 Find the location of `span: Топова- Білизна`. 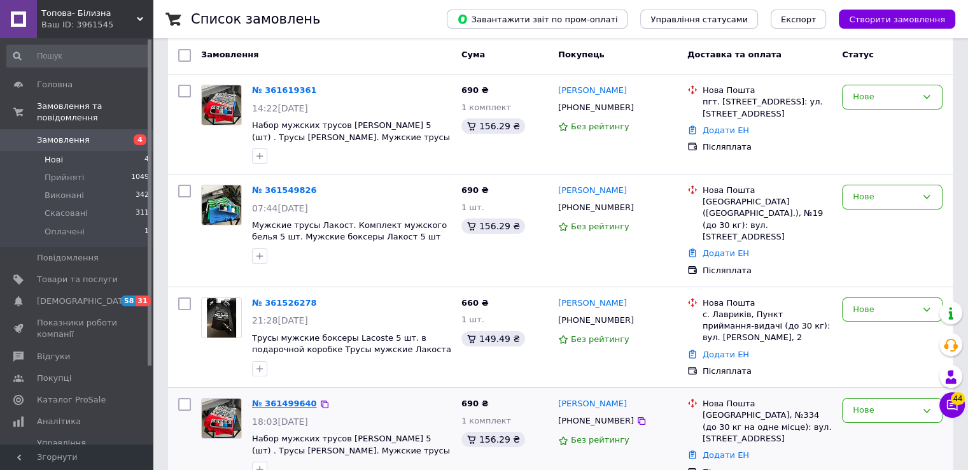

span: Топова- Білизна is located at coordinates (89, 13).